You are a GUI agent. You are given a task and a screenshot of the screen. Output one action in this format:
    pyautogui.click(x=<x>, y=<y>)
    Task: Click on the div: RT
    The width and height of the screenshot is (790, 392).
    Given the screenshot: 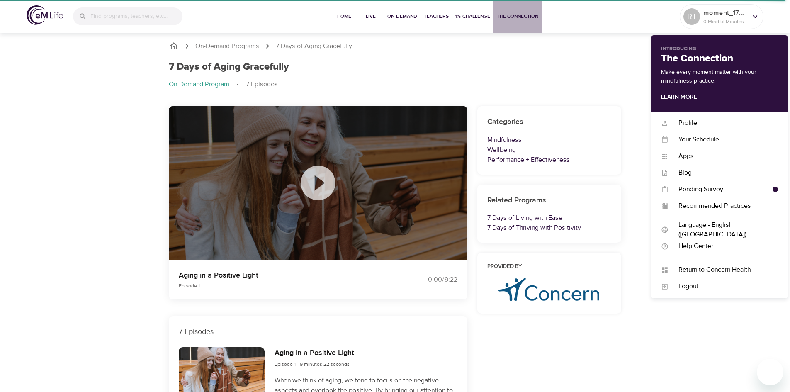 What is the action you would take?
    pyautogui.click(x=692, y=17)
    